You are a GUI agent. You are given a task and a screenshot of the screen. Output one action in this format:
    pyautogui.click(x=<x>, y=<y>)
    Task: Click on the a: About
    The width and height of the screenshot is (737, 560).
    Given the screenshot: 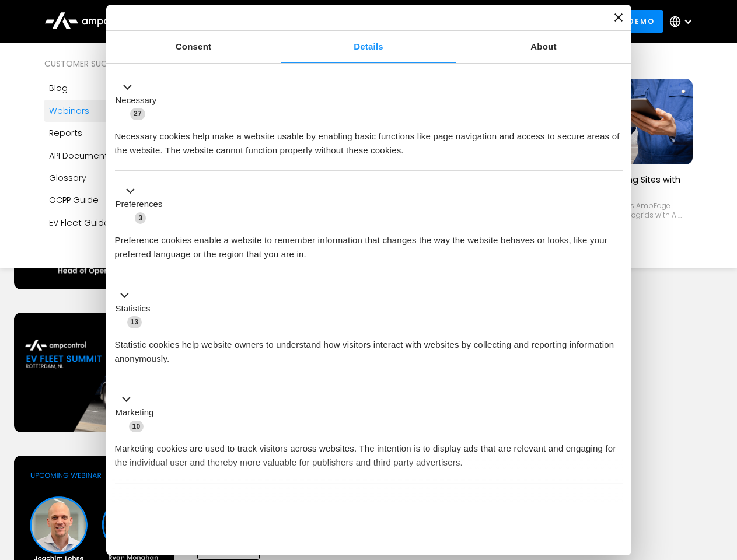 What is the action you would take?
    pyautogui.click(x=544, y=47)
    